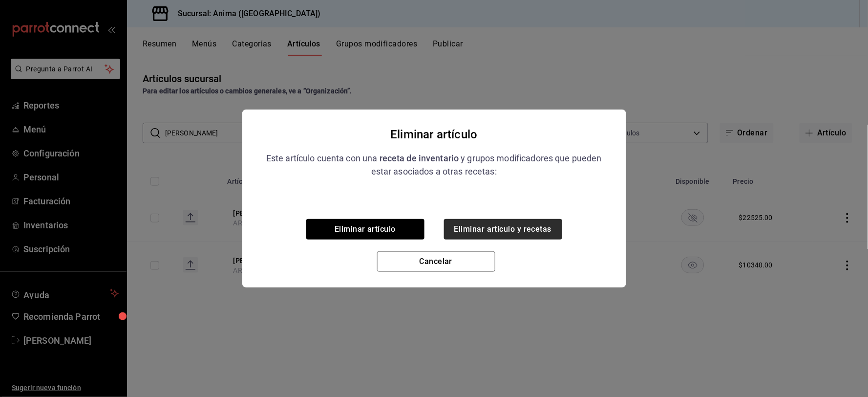  Describe the element at coordinates (419, 158) in the screenshot. I see `span: receta de inventario` at that location.